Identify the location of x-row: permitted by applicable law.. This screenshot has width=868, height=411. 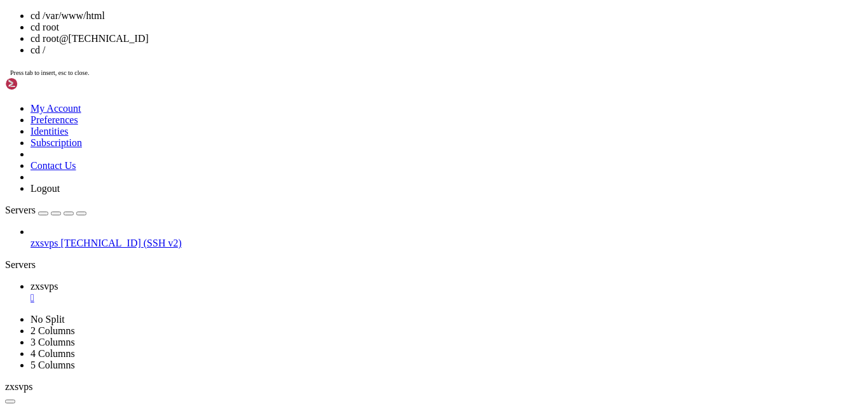
(353, 91).